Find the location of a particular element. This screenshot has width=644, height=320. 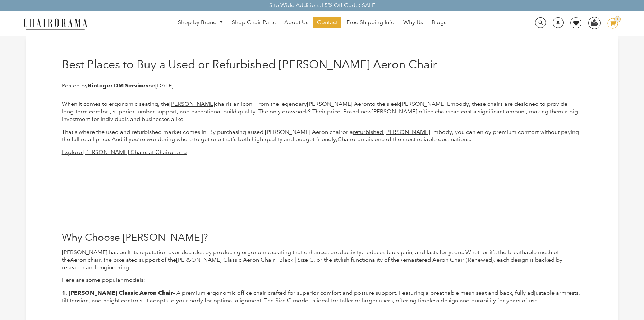

a: Why Us is located at coordinates (413, 22).